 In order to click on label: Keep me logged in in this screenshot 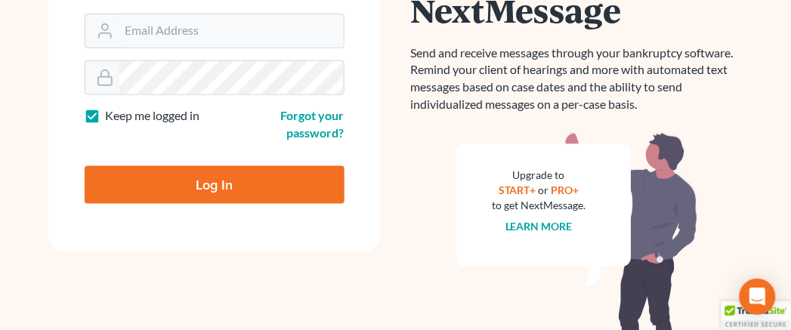, I will do `click(153, 116)`.